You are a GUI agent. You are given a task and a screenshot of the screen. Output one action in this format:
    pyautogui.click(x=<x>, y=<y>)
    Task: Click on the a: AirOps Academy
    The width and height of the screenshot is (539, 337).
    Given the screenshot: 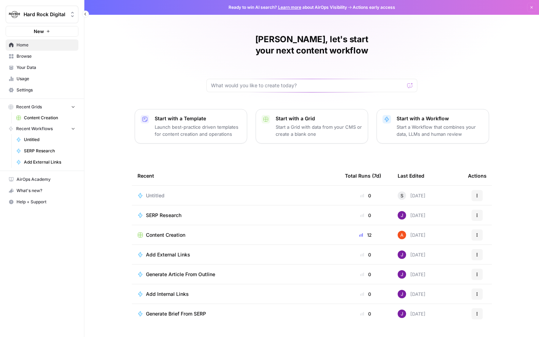 What is the action you would take?
    pyautogui.click(x=42, y=179)
    